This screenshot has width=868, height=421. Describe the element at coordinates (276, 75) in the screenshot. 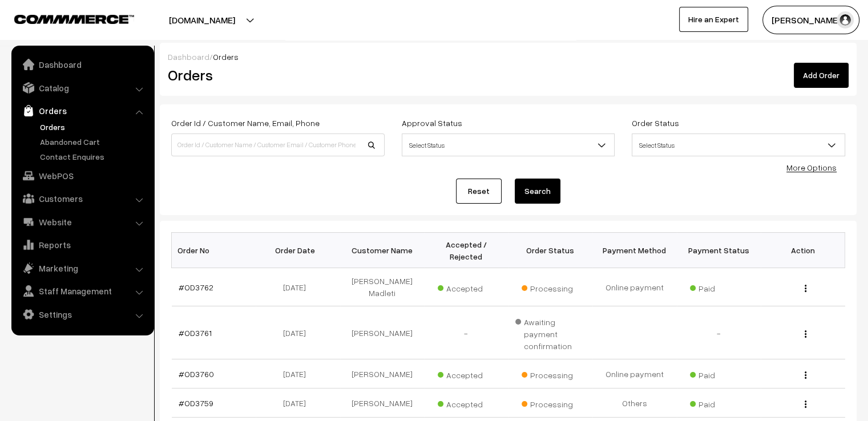

I see `h2: Orders` at that location.